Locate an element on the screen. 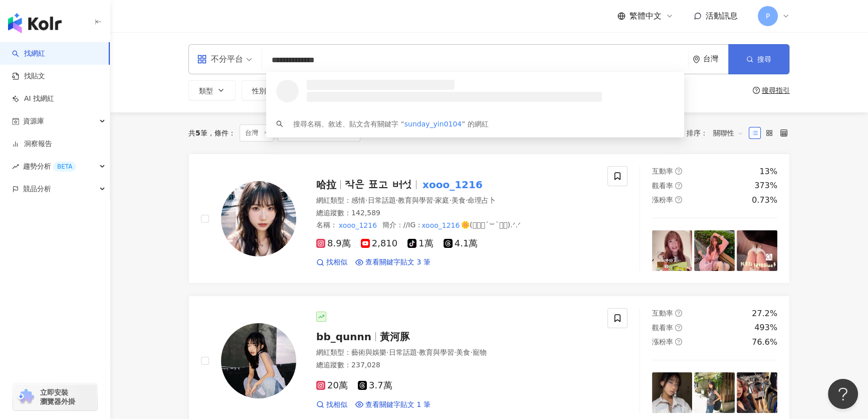  button: 性別 is located at coordinates (265, 90).